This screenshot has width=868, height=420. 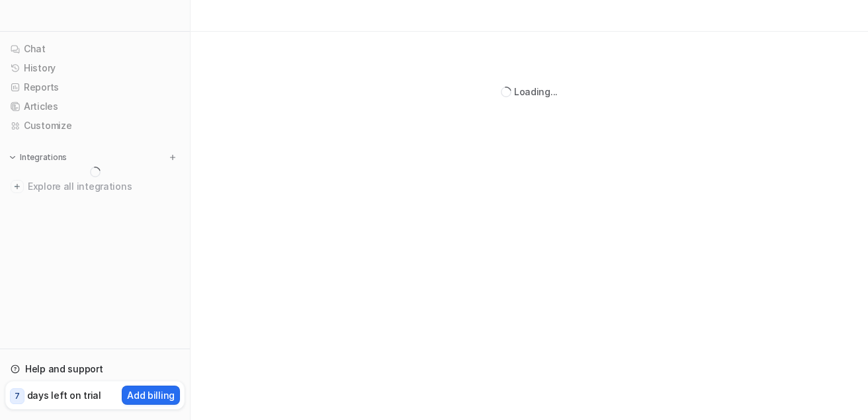 I want to click on img: menu_add.svg, so click(x=172, y=157).